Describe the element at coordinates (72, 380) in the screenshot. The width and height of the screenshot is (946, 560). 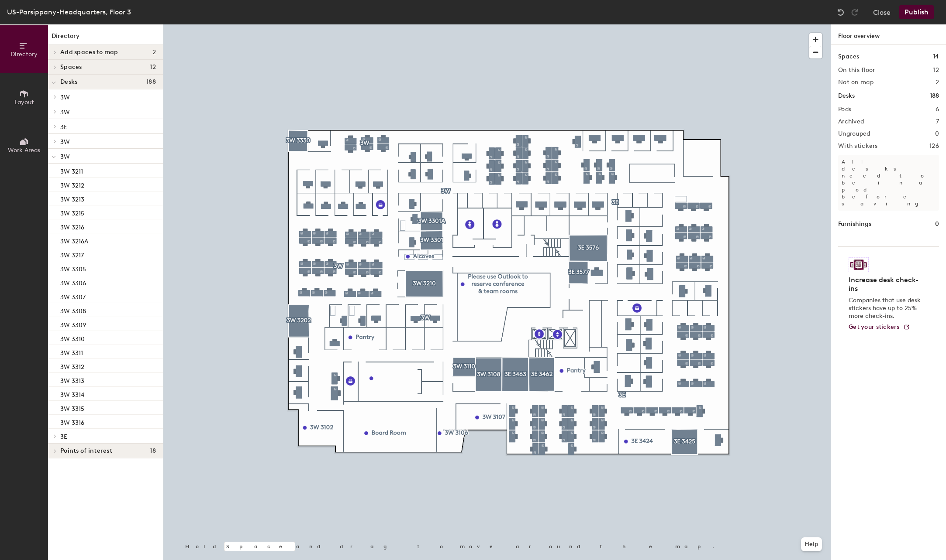
I see `p: 3W 3313` at that location.